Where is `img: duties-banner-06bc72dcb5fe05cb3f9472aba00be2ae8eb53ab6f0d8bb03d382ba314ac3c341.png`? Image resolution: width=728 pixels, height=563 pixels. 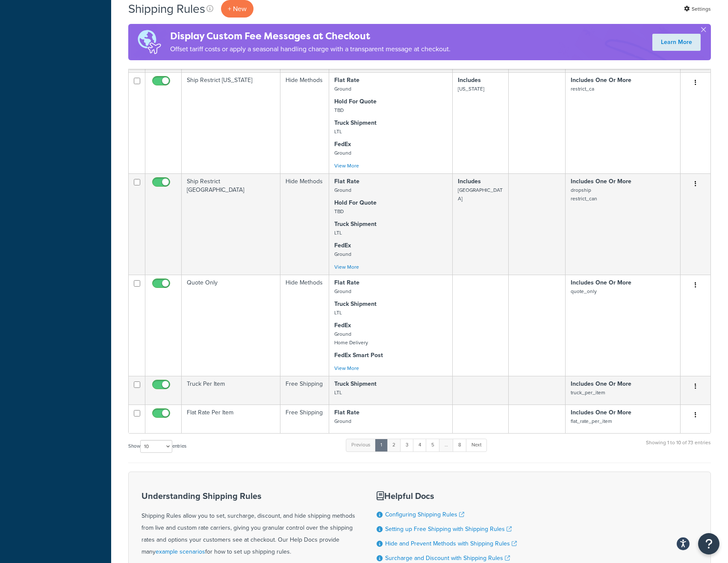
img: duties-banner-06bc72dcb5fe05cb3f9472aba00be2ae8eb53ab6f0d8bb03d382ba314ac3c341.png is located at coordinates (149, 41).